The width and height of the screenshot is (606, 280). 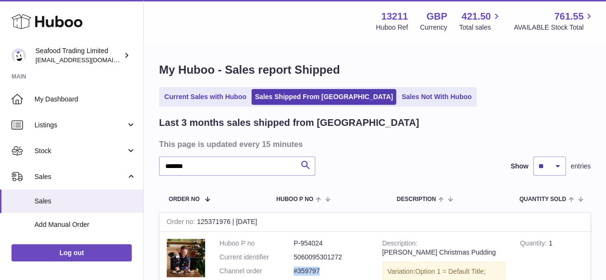 What do you see at coordinates (568, 16) in the screenshot?
I see `span: 761.55` at bounding box center [568, 16].